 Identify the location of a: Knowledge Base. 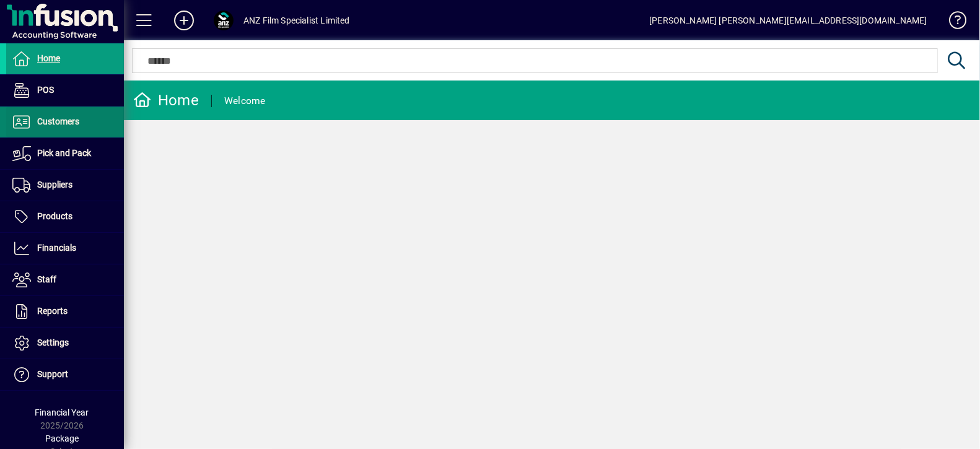
(953, 22).